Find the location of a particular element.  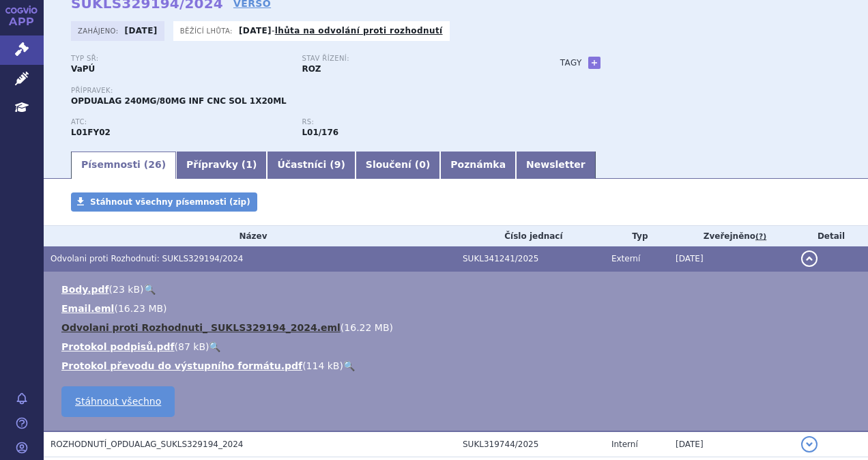

th: Číslo jednací is located at coordinates (530, 236).